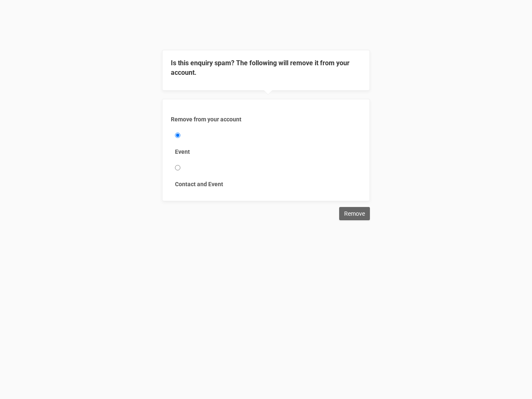 This screenshot has height=399, width=532. I want to click on input: Event, so click(178, 135).